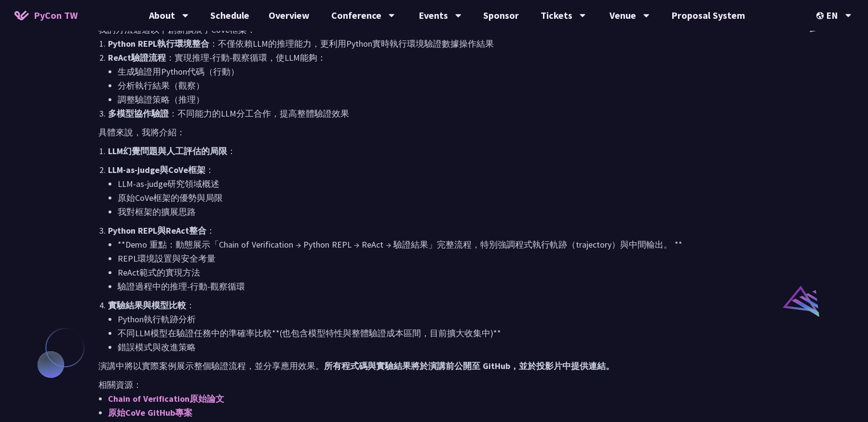  What do you see at coordinates (157, 230) in the screenshot?
I see `strong: Python REPL與ReAct整合` at bounding box center [157, 230].